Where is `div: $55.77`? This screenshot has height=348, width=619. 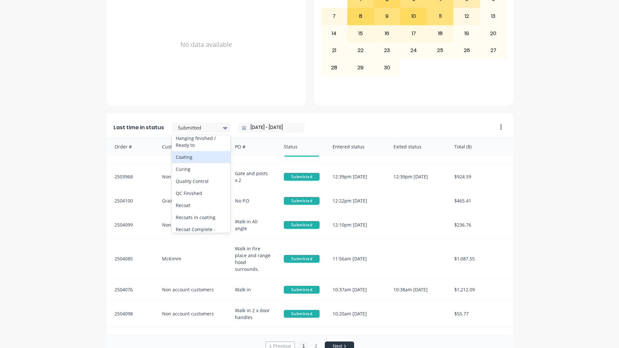
div: $55.77 is located at coordinates (480, 313).